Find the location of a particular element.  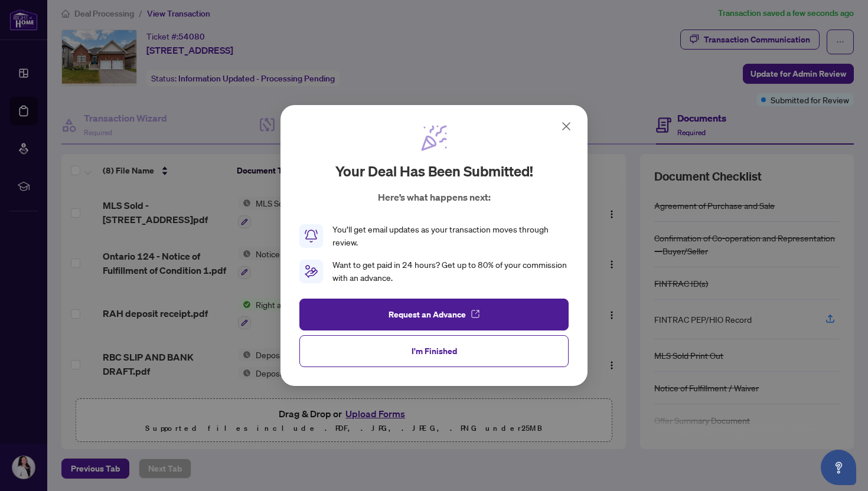

a: Request an Advance is located at coordinates (434, 314).